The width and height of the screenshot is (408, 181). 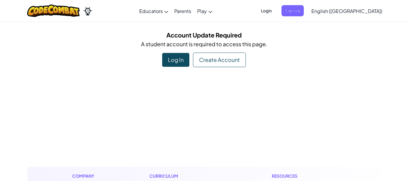 I want to click on h1: Resources, so click(x=304, y=176).